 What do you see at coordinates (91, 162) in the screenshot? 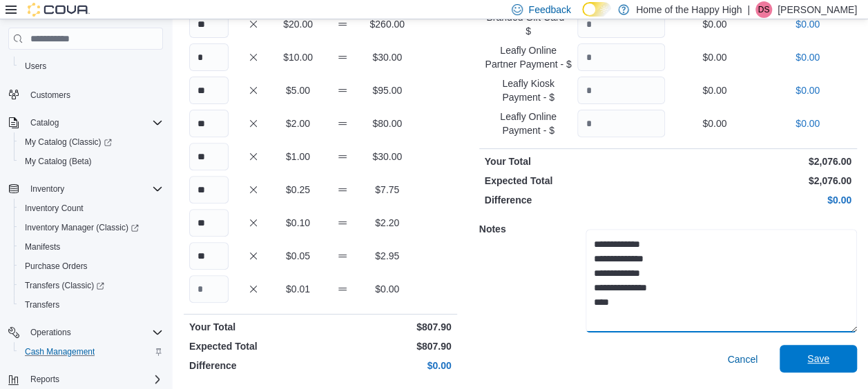
I see `button: My Catalog (Beta)` at bounding box center [91, 162].